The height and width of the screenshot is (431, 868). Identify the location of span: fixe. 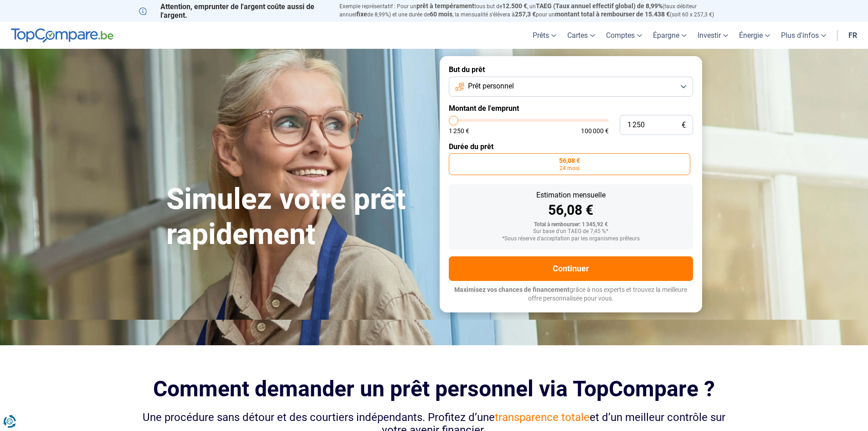
(362, 14).